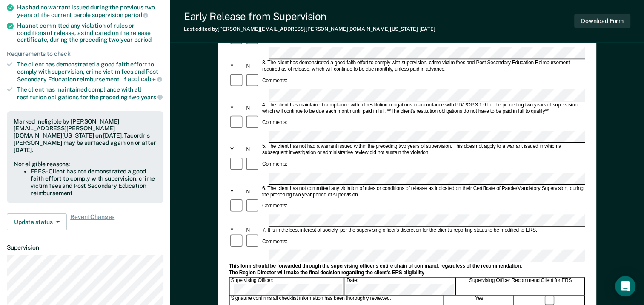 This screenshot has height=305, width=644. I want to click on div: 4. The client has maintained compliance with all restitution obligations in accordance with PD/PO..., so click(423, 108).